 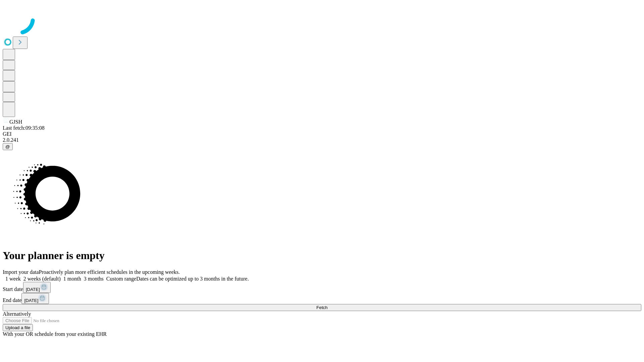 I want to click on span: GJSH, so click(x=16, y=122).